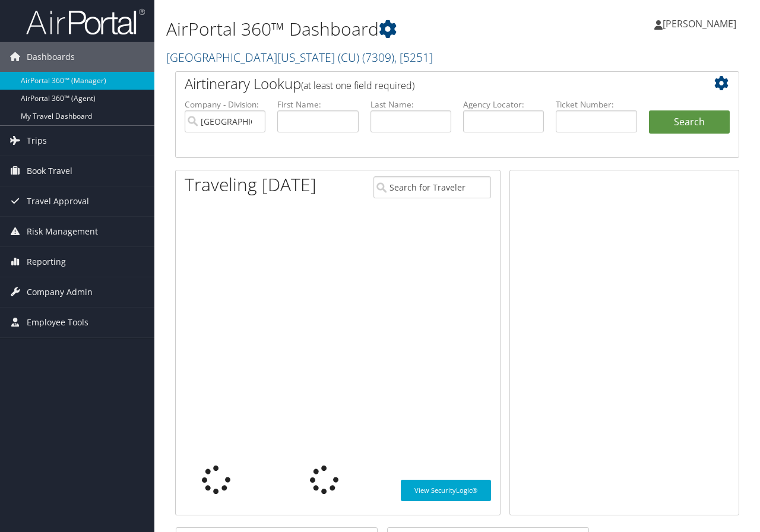  Describe the element at coordinates (433, 83) in the screenshot. I see `h2: Airtinerary Lookup` at that location.